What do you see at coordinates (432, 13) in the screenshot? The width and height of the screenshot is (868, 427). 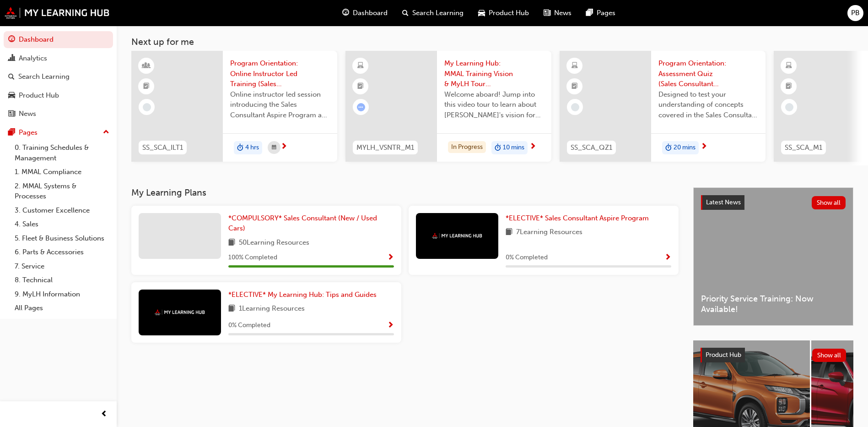 I see `a: search-iconSearch Learning` at bounding box center [432, 13].